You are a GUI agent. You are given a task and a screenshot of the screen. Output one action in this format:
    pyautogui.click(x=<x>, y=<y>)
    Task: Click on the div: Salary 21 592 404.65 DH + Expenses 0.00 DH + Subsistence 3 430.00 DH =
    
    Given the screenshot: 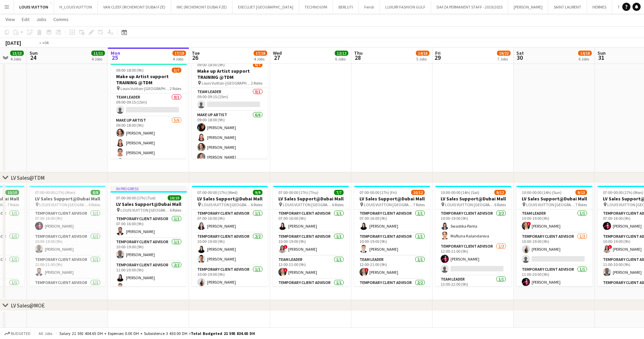 What is the action you would take?
    pyautogui.click(x=157, y=333)
    